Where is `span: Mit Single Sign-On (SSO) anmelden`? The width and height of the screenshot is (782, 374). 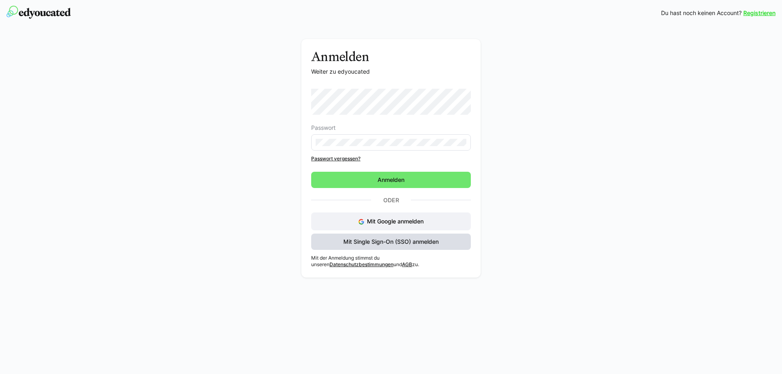
span: Mit Single Sign-On (SSO) anmelden is located at coordinates (391, 242).